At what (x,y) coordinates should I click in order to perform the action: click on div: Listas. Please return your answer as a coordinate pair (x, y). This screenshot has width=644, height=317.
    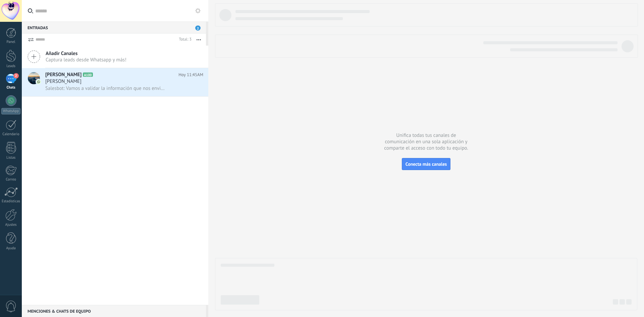
    Looking at the image, I should click on (11, 158).